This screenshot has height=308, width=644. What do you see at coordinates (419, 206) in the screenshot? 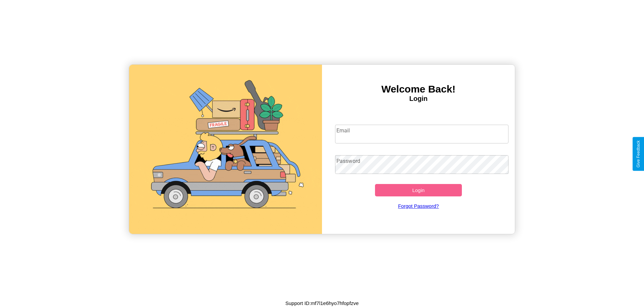
I see `a: Forgot Password?` at bounding box center [419, 206].